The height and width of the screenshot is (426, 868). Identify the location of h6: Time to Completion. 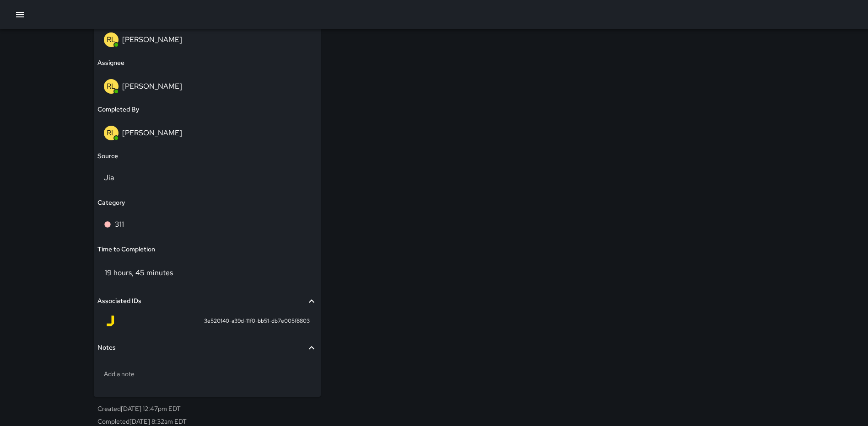
(126, 249).